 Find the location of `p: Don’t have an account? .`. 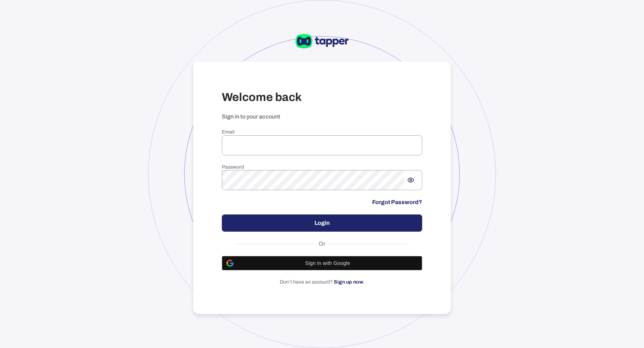

p: Don’t have an account? . is located at coordinates (322, 283).